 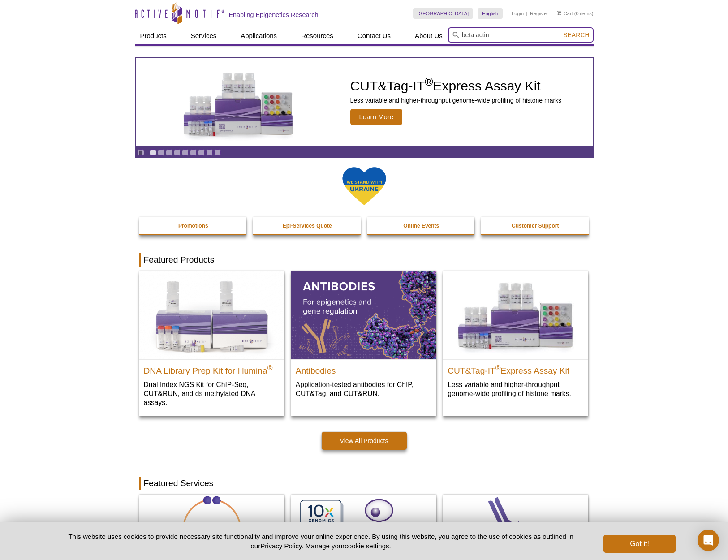 What do you see at coordinates (364, 483) in the screenshot?
I see `h2: Featured Services` at bounding box center [364, 483].